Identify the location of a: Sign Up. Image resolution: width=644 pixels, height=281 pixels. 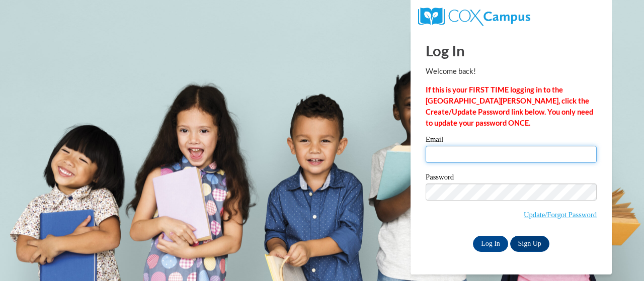
(529, 244).